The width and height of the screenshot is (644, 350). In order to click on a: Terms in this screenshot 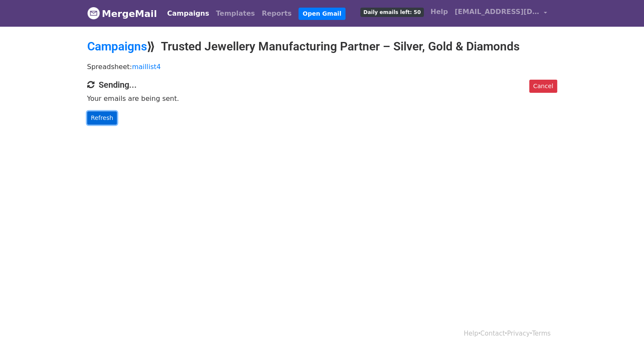, I will do `click(541, 334)`.